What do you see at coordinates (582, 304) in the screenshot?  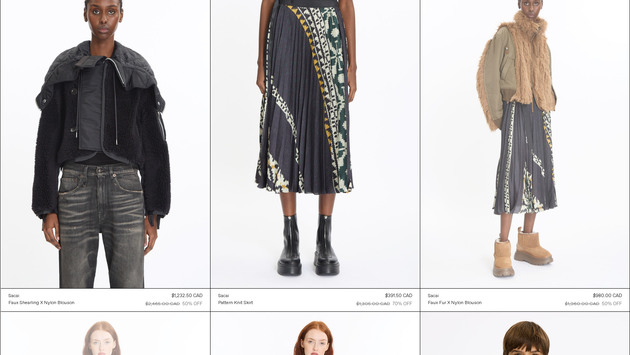 I see `div: $1,960.00 CAD` at bounding box center [582, 304].